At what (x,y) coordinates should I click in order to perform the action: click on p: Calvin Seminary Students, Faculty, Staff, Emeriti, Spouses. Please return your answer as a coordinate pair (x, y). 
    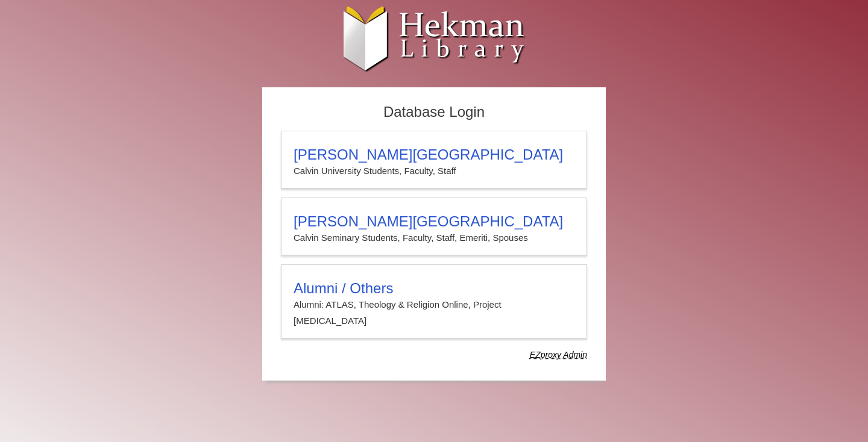
    Looking at the image, I should click on (434, 238).